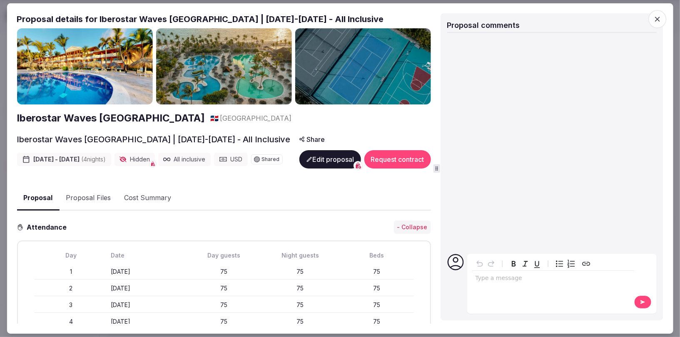 This screenshot has width=680, height=337. What do you see at coordinates (71, 272) in the screenshot?
I see `div: 1` at bounding box center [71, 272].